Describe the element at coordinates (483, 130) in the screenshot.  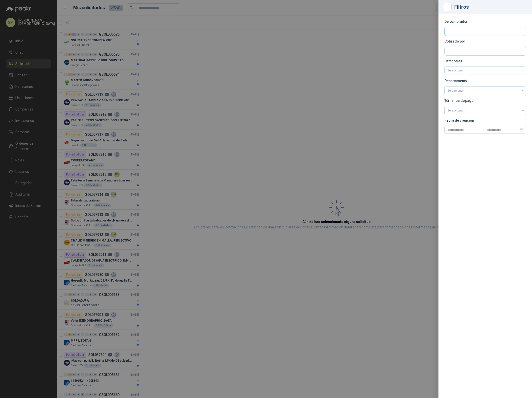
I see `span: swap-right` at that location.